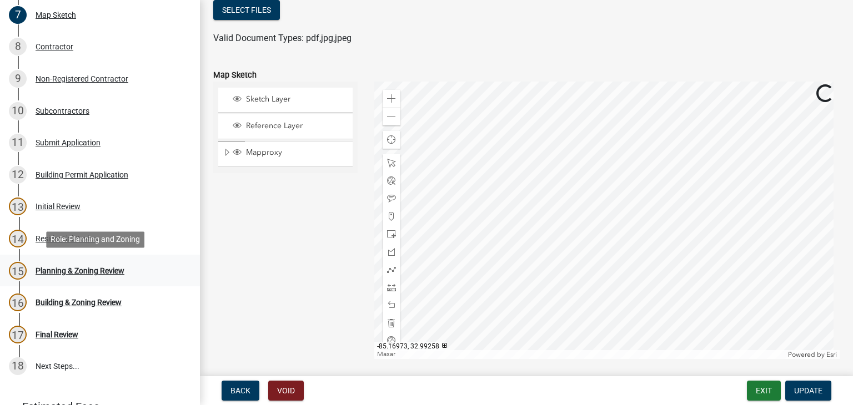 The height and width of the screenshot is (405, 853). What do you see at coordinates (62, 111) in the screenshot?
I see `div: Subcontractors` at bounding box center [62, 111].